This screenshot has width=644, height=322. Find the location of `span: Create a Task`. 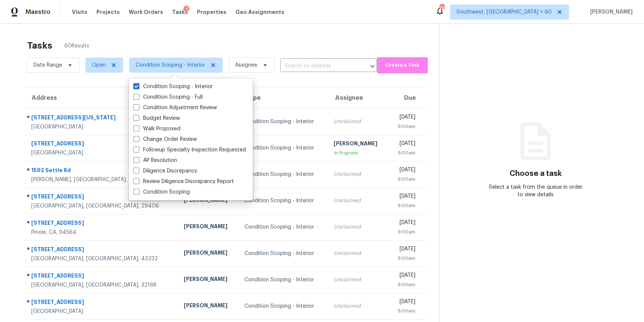

span: Create a Task is located at coordinates (403, 65).